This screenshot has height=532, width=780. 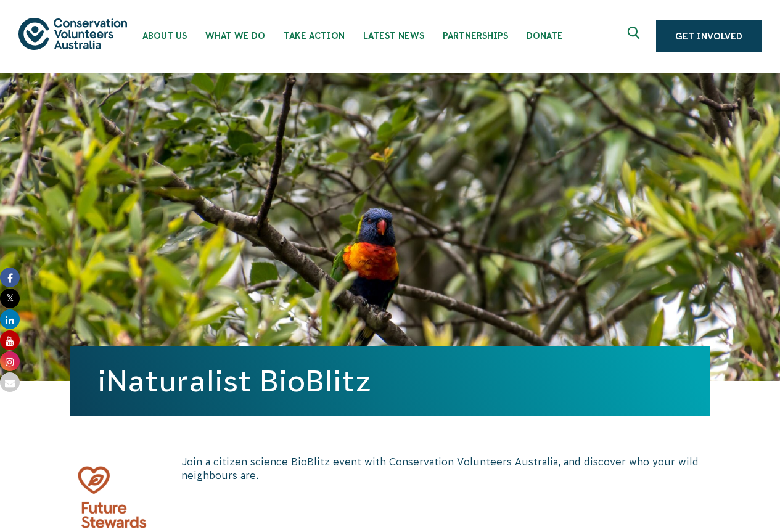 What do you see at coordinates (235, 36) in the screenshot?
I see `span: What We Do` at bounding box center [235, 36].